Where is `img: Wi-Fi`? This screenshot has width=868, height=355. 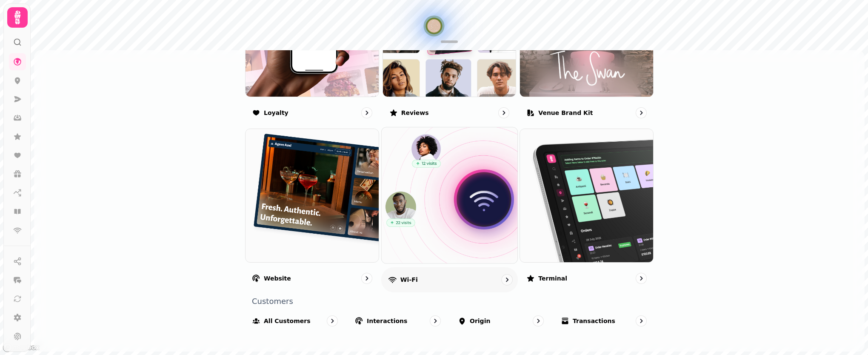
img: Wi-Fi is located at coordinates (449, 196).